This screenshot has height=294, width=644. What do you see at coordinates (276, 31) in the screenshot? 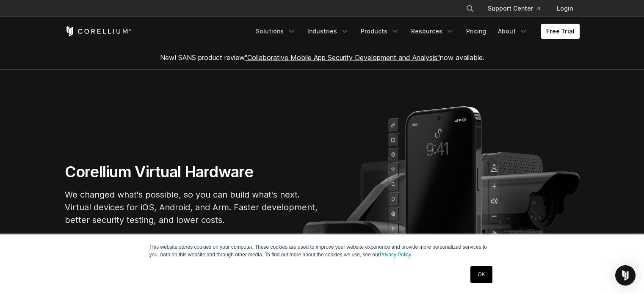
I see `a: Solutions` at bounding box center [276, 31].